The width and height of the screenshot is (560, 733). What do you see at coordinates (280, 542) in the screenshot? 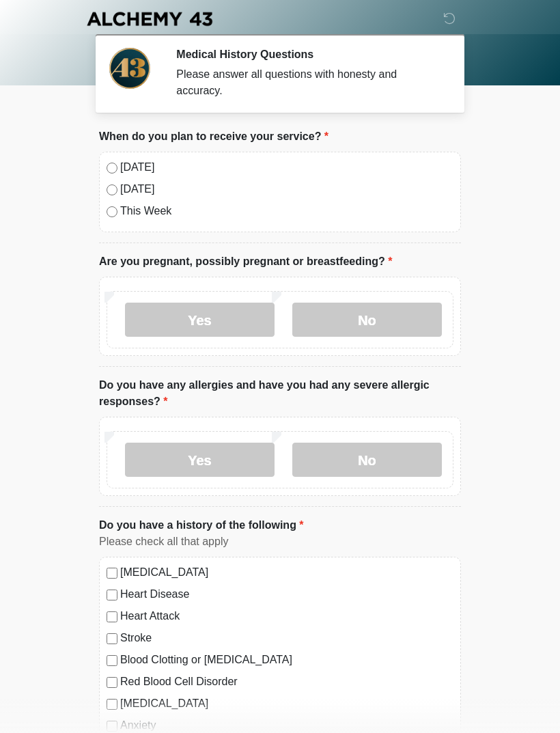
I see `div: Please check all that apply` at bounding box center [280, 542].